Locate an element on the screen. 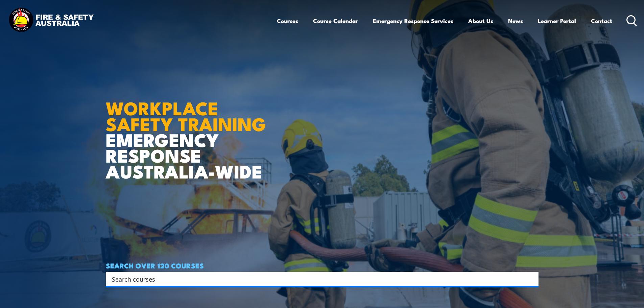  strong: WORKPLACE SAFETY TRAINING is located at coordinates (186, 115).